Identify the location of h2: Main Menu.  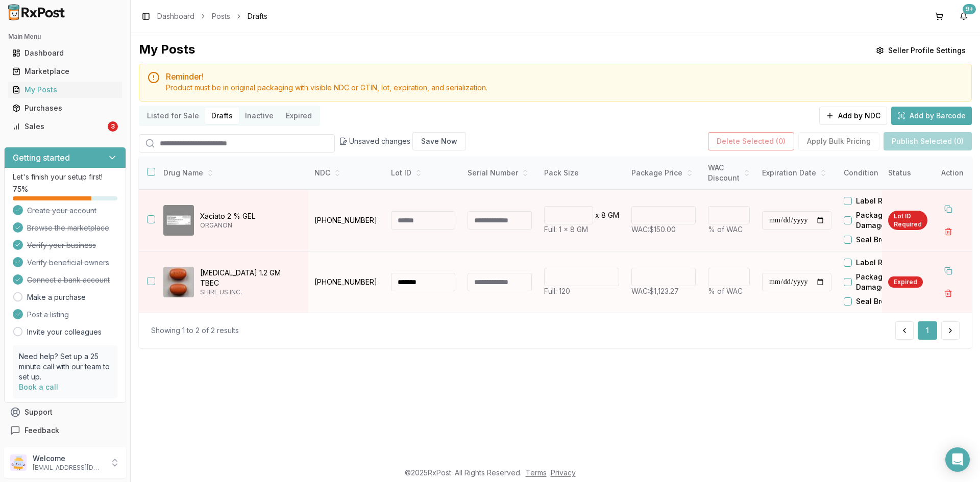
(65, 37).